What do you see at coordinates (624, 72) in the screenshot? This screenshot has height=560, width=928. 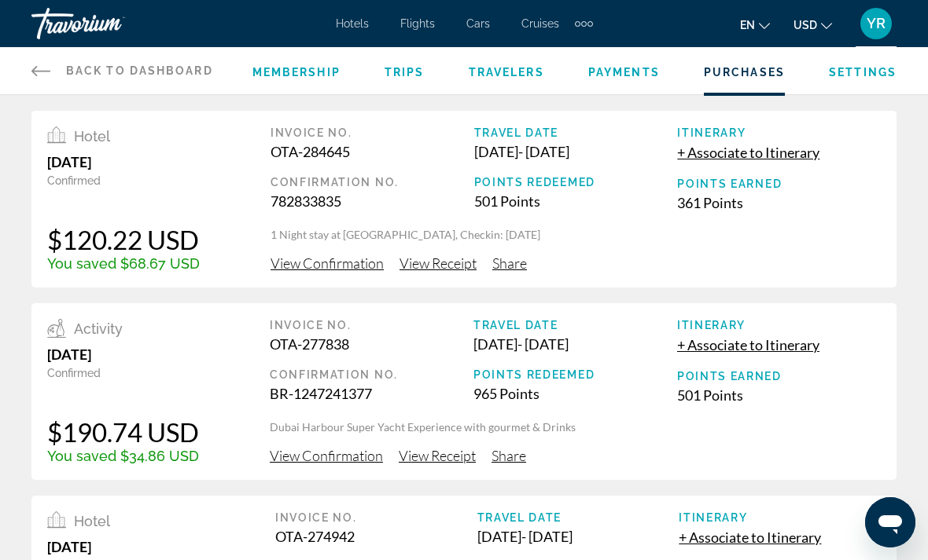 I see `span: Payments` at bounding box center [624, 72].